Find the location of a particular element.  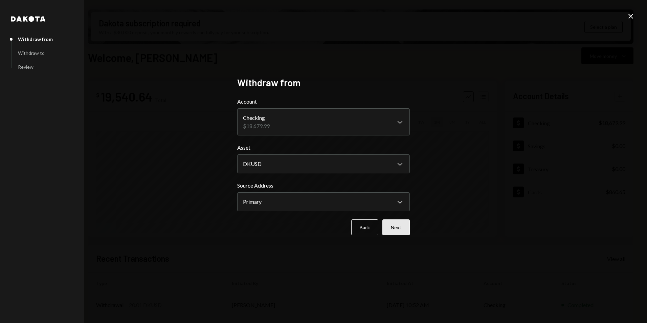

label: Account is located at coordinates (323, 101).